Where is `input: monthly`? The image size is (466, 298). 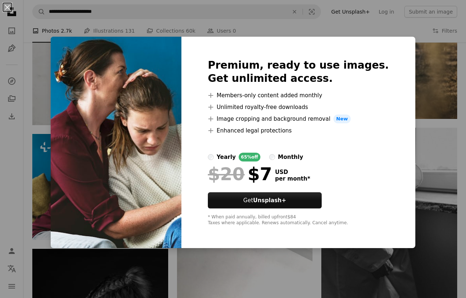
input: monthly is located at coordinates (272, 157).